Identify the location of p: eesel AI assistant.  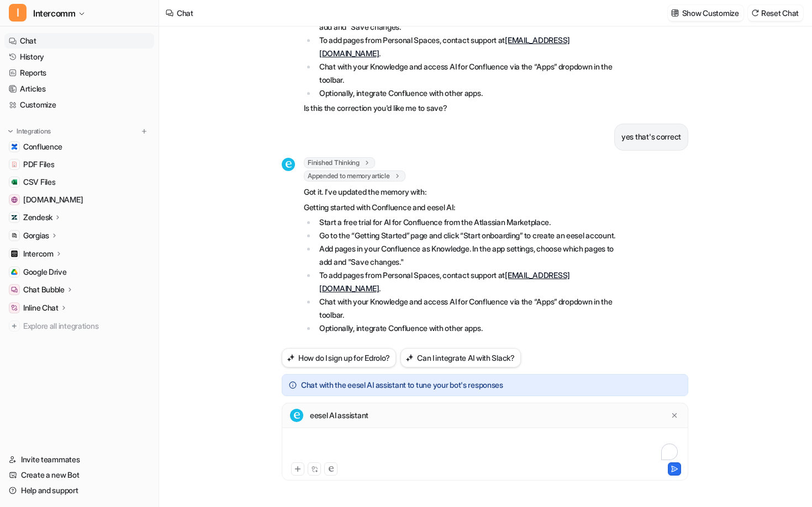
(339, 416).